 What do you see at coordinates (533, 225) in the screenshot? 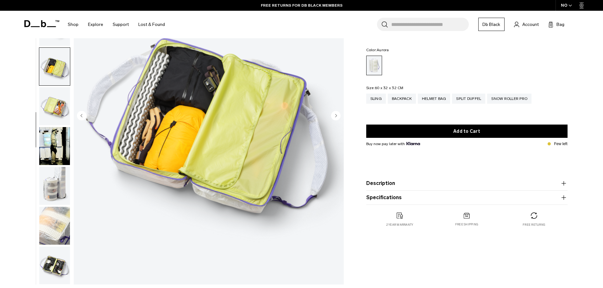
I see `p: Free returns` at bounding box center [533, 225].